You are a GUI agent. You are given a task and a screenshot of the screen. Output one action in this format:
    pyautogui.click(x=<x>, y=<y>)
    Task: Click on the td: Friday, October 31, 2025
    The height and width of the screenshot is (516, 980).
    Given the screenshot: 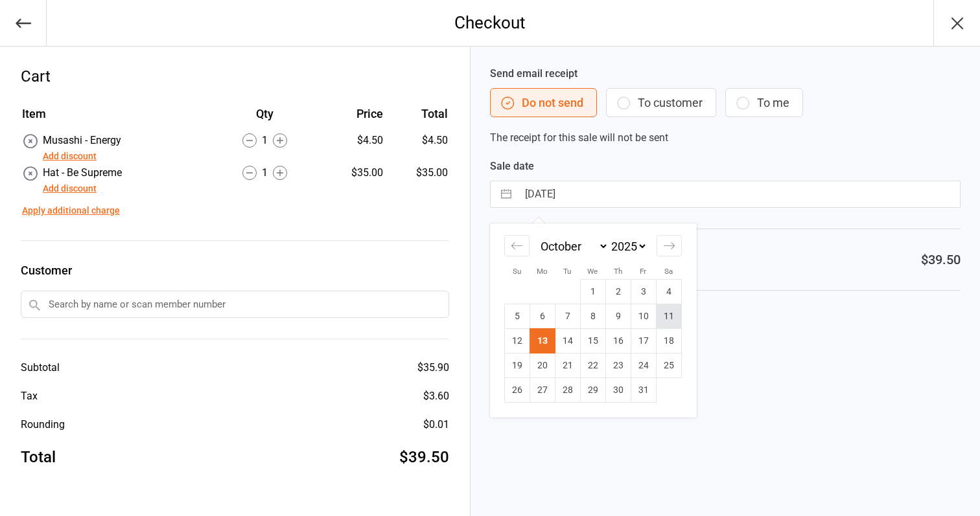 What is the action you would take?
    pyautogui.click(x=643, y=391)
    